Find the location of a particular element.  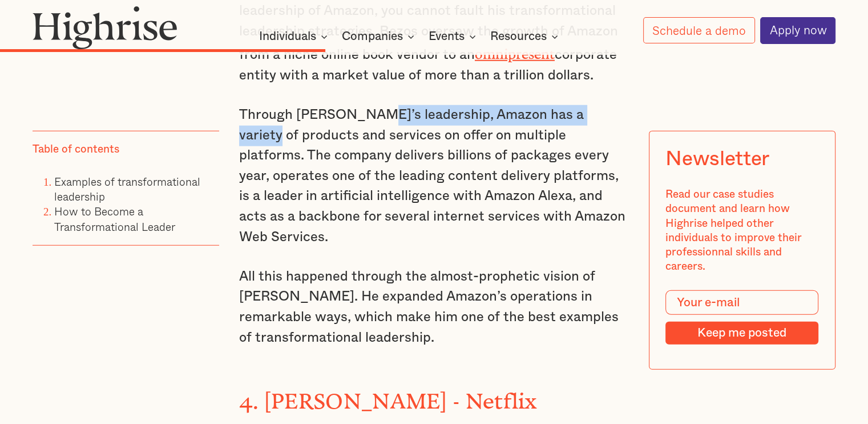

div: Read our case studies document and learn how Highrise helped other individuals to improve their p... is located at coordinates (743, 231).